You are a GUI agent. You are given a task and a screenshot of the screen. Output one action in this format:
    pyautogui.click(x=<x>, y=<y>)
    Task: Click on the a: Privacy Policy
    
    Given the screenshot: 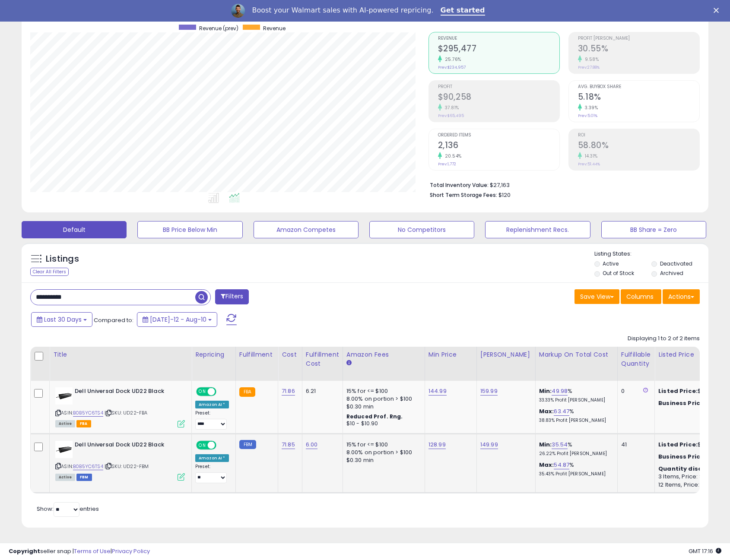 What is the action you would take?
    pyautogui.click(x=131, y=551)
    